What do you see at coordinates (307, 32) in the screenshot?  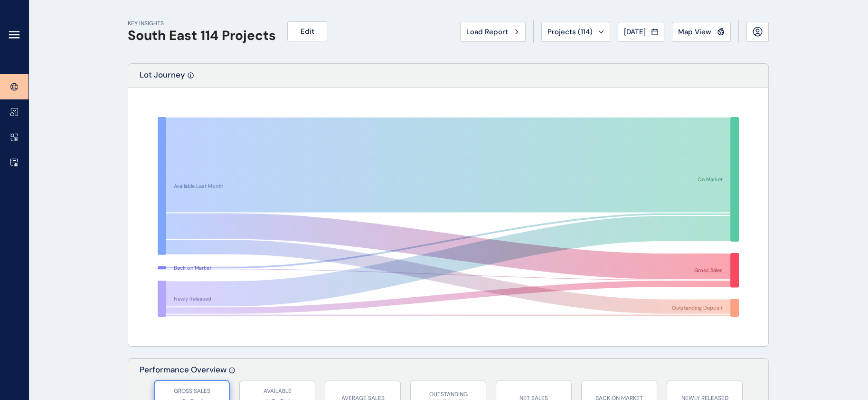 I see `span: Edit` at bounding box center [307, 32].